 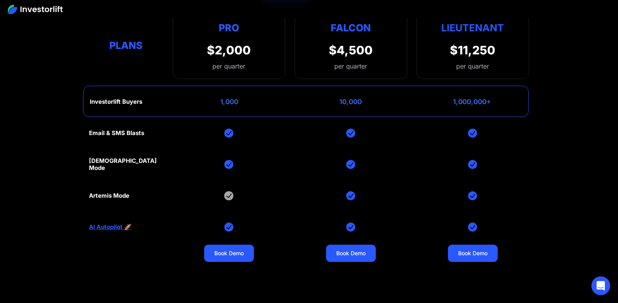 What do you see at coordinates (472, 50) in the screenshot?
I see `div: $11,250` at bounding box center [472, 50].